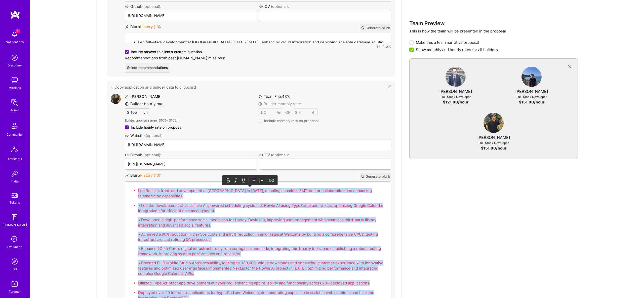 This screenshot has width=644, height=298. Describe the element at coordinates (14, 34) in the screenshot. I see `img: bell` at that location.